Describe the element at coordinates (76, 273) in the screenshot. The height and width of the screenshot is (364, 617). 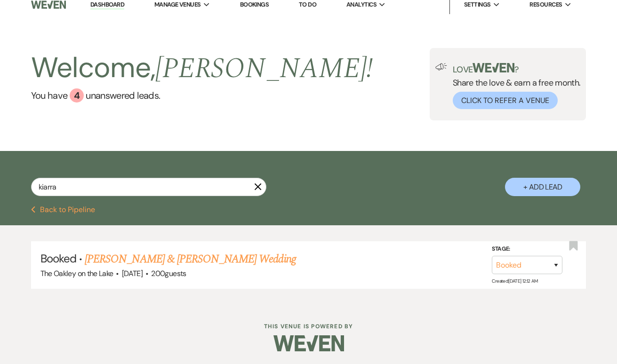
I see `span: The Oakley on the Lake` at that location.